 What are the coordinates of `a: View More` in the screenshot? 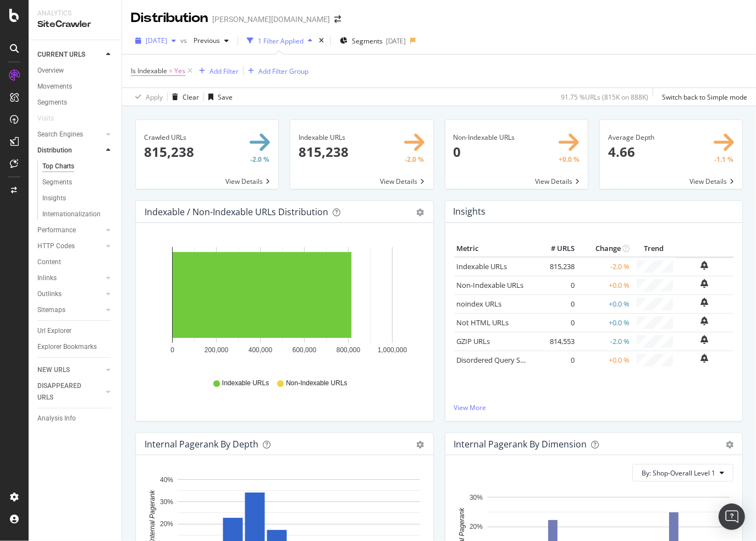 It's located at (594, 407).